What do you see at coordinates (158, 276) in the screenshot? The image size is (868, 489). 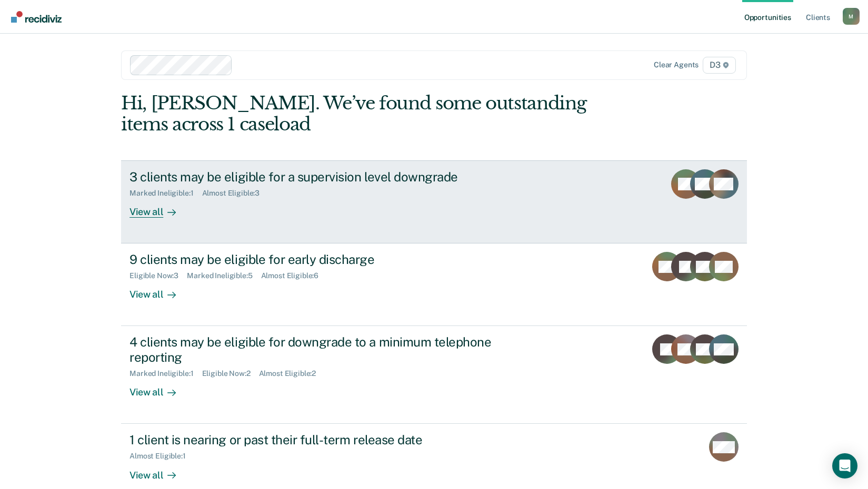 I see `div: Eligible Now : 3` at bounding box center [158, 276].